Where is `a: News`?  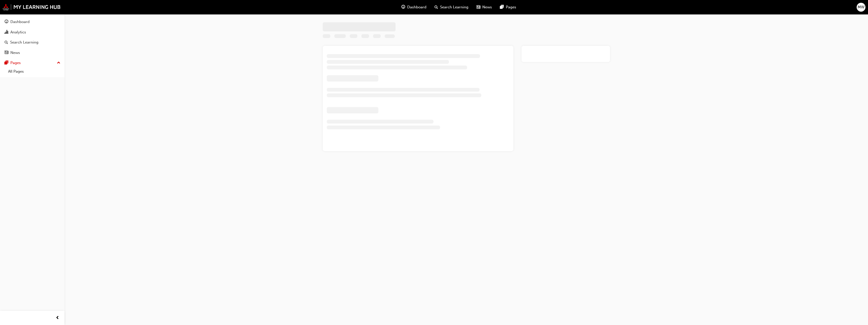
a: News is located at coordinates (32, 53).